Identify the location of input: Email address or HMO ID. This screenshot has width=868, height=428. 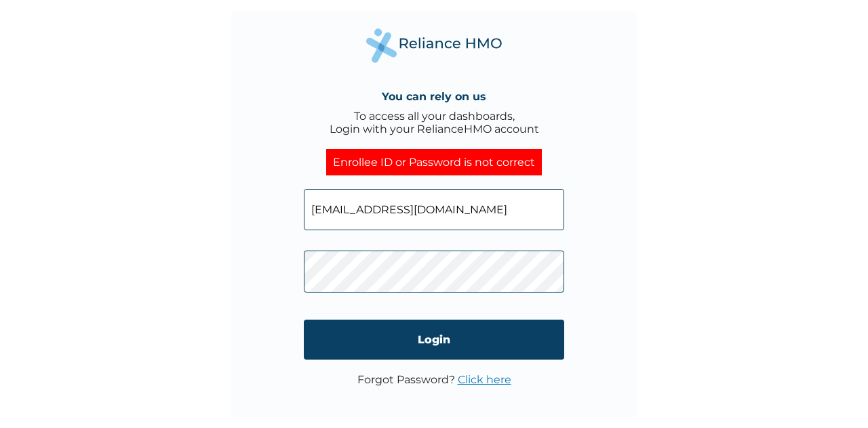
(434, 209).